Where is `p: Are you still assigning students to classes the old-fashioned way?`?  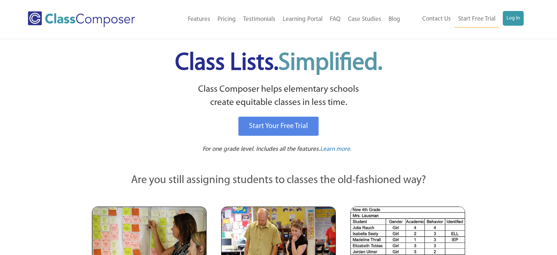 p: Are you still assigning students to classes the old-fashioned way? is located at coordinates (279, 180).